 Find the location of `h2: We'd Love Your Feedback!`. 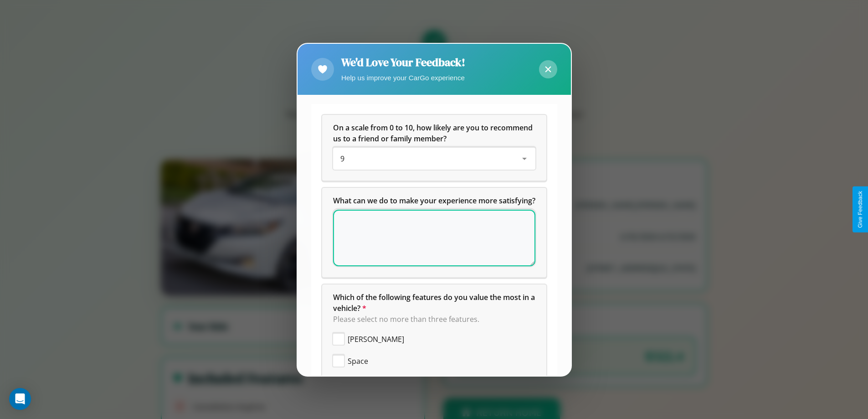

h2: We'd Love Your Feedback! is located at coordinates (404, 62).